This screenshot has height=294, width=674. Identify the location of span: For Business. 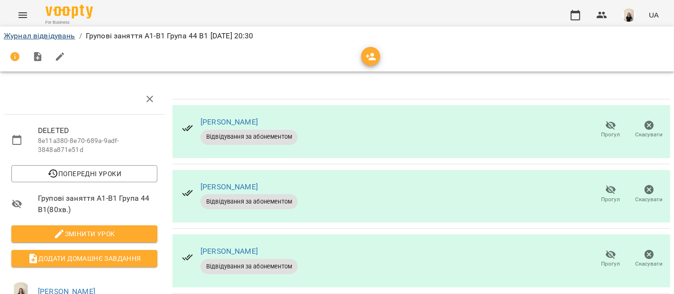
(69, 22).